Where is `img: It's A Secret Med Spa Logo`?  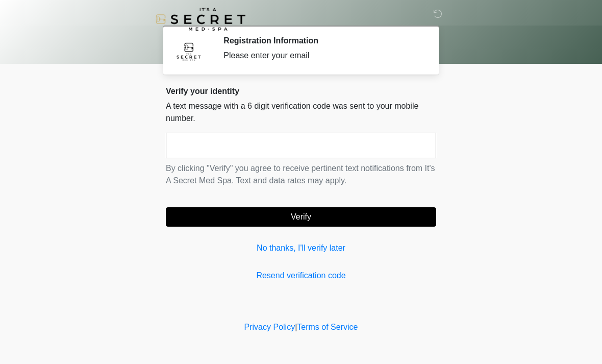 img: It's A Secret Med Spa Logo is located at coordinates (201, 19).